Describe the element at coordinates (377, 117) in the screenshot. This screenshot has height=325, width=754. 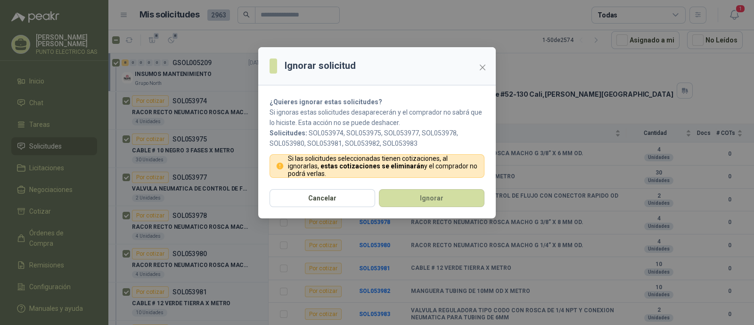
I see `p: Si ignoras estas solicitudes desaparecerán y el comprador no sabrá que lo hiciste. Esta acción no...` at that location.